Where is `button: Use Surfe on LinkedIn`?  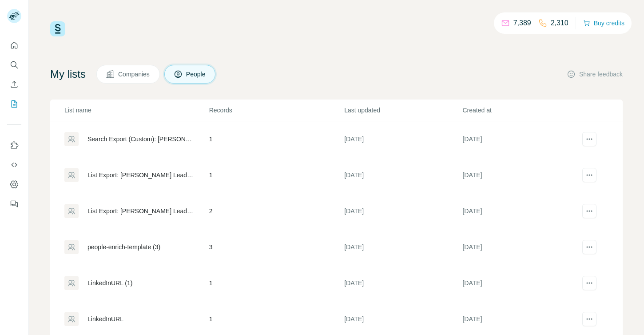 button: Use Surfe on LinkedIn is located at coordinates (14, 145).